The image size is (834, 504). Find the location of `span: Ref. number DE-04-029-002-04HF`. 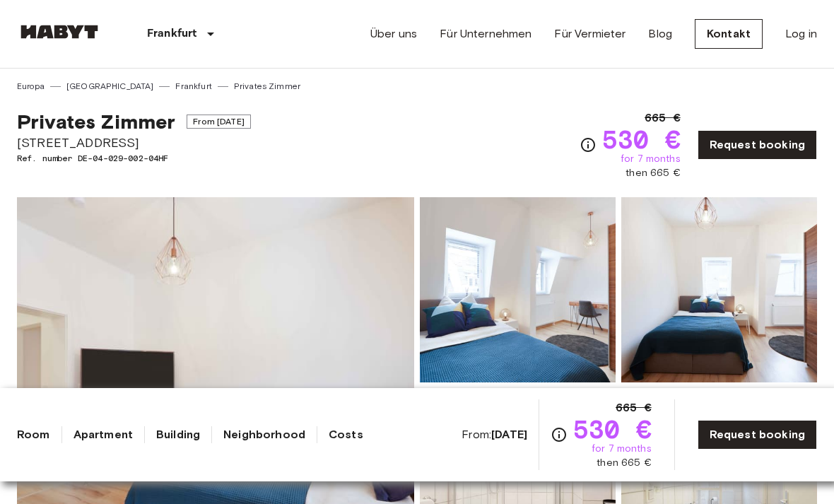

span: Ref. number DE-04-029-002-04HF is located at coordinates (134, 158).